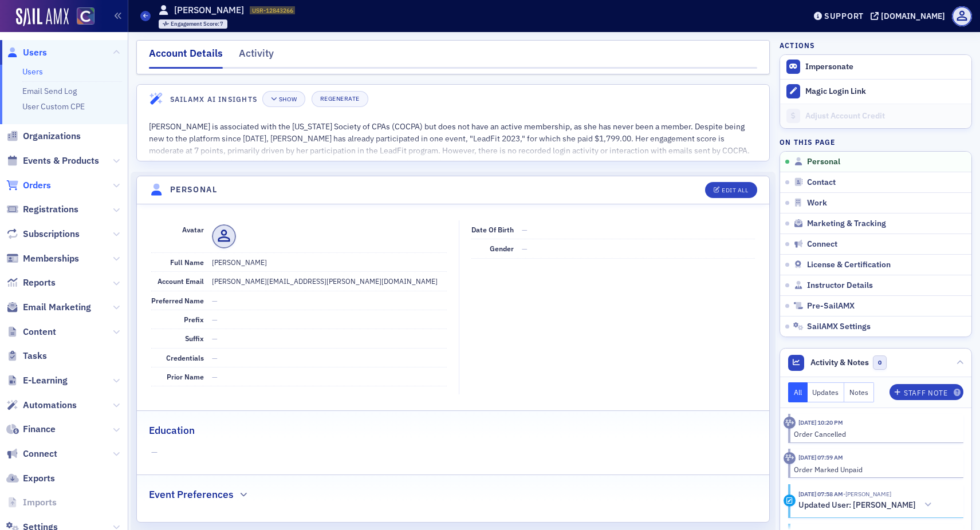 The height and width of the screenshot is (530, 980). Describe the element at coordinates (287, 99) in the screenshot. I see `div: Show` at that location.